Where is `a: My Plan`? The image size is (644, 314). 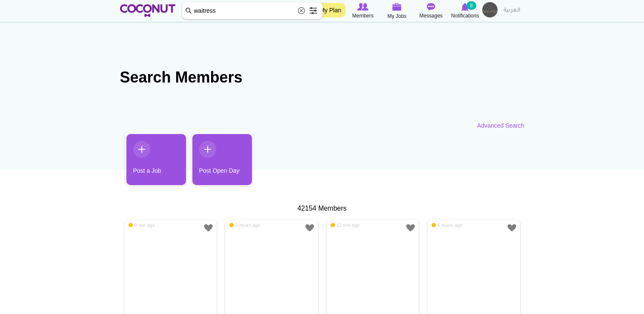
a: My Plan is located at coordinates (330, 10).